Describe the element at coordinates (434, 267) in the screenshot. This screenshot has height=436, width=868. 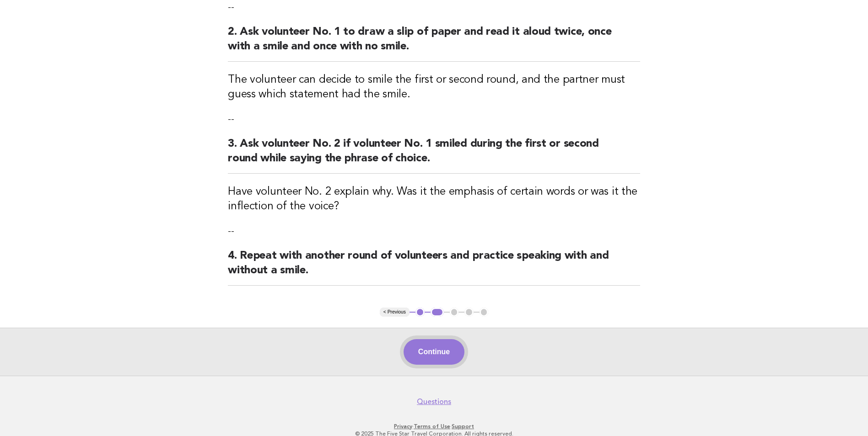
I see `h2: 4. Repeat with another round of volunteers and practice speaking with and without a smile.` at that location.